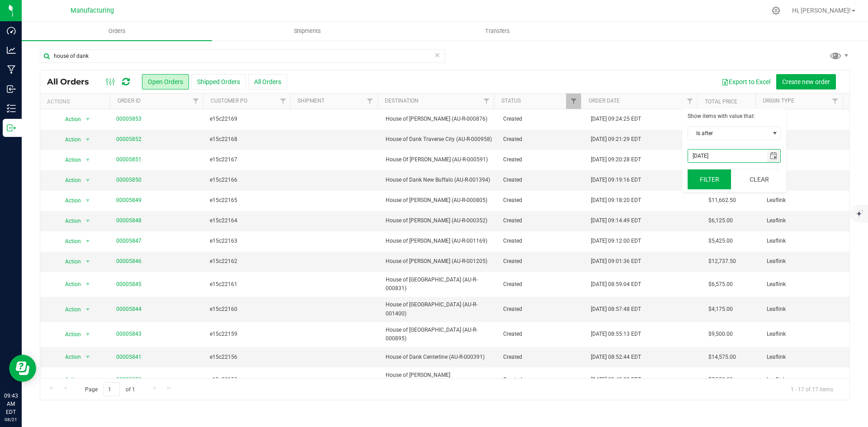 The image size is (868, 427). I want to click on span: e15c22166, so click(248, 180).